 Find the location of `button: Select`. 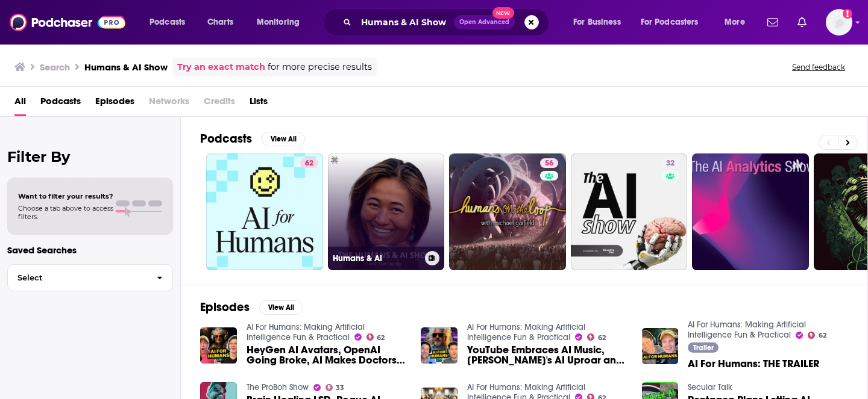

button: Select is located at coordinates (90, 278).